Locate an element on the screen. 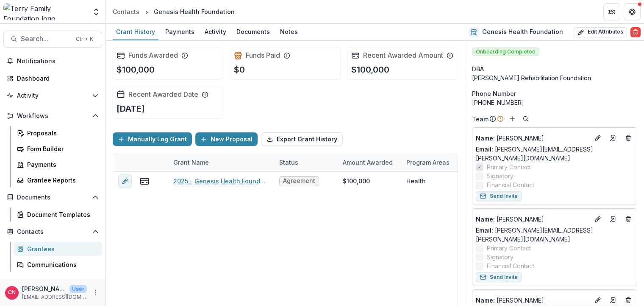 This screenshot has height=306, width=644. button: Delete is located at coordinates (636, 32).